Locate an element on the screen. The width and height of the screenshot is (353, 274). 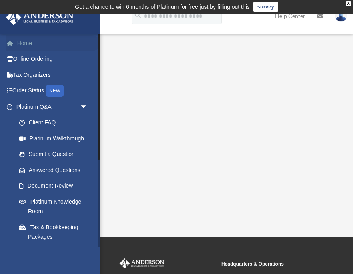
a: Answered Questions is located at coordinates (56, 170).